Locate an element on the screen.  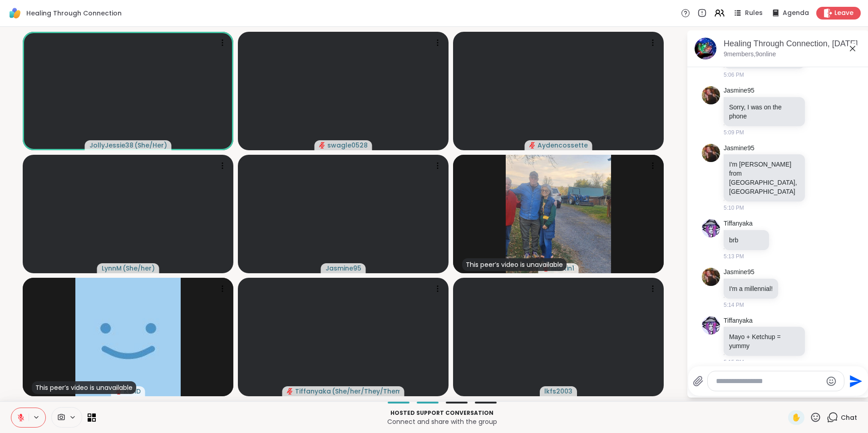
span: 5:14 PM is located at coordinates (733, 305).